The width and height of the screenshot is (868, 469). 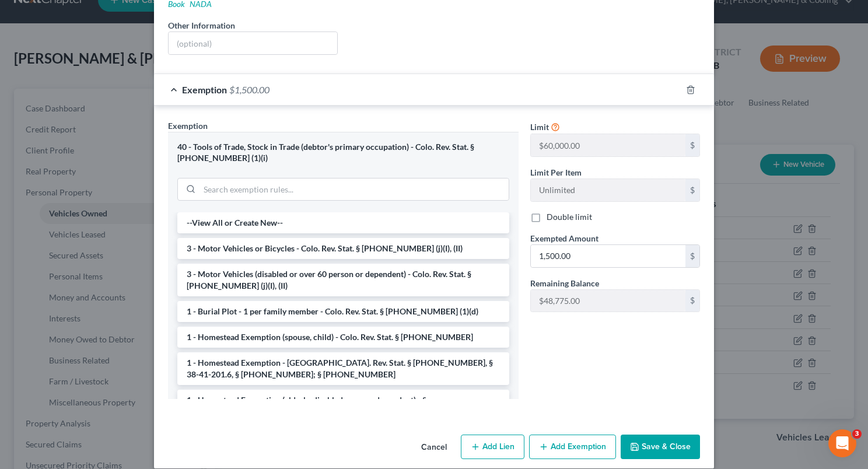 What do you see at coordinates (555, 172) in the screenshot?
I see `label: Limit Per Item` at bounding box center [555, 172].